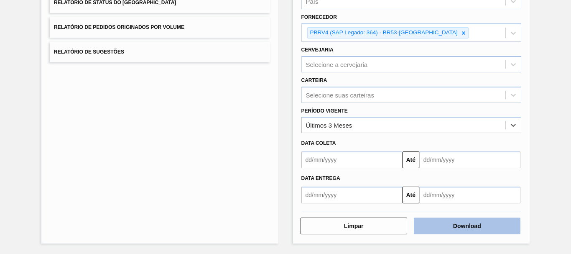 This screenshot has width=571, height=254. Describe the element at coordinates (467, 226) in the screenshot. I see `button: Download` at that location.